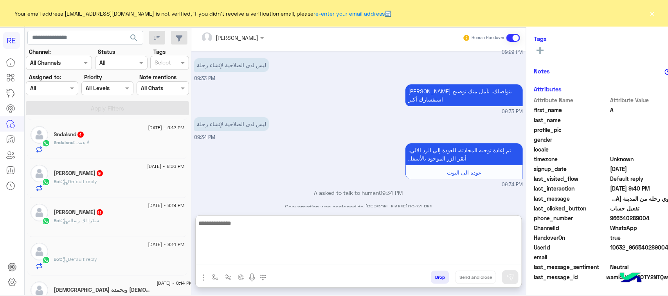 Image resolution: width=668 pixels, height=296 pixels. I want to click on h5: فهد الرويلي, so click(79, 173).